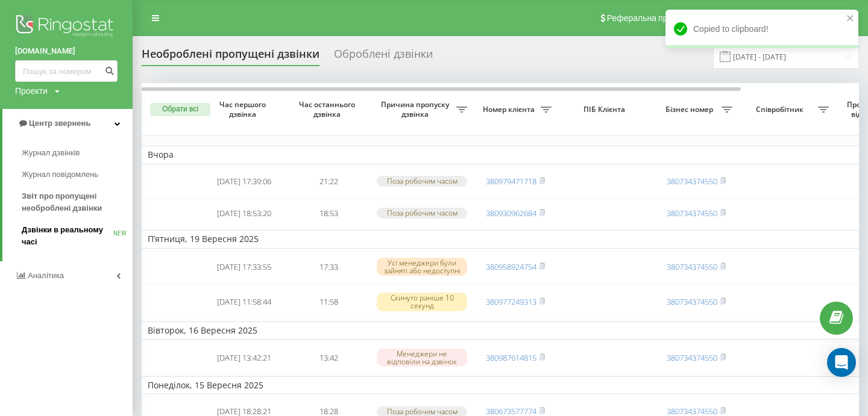 This screenshot has height=416, width=868. What do you see at coordinates (511, 213) in the screenshot?
I see `a: 380930962684` at bounding box center [511, 213].